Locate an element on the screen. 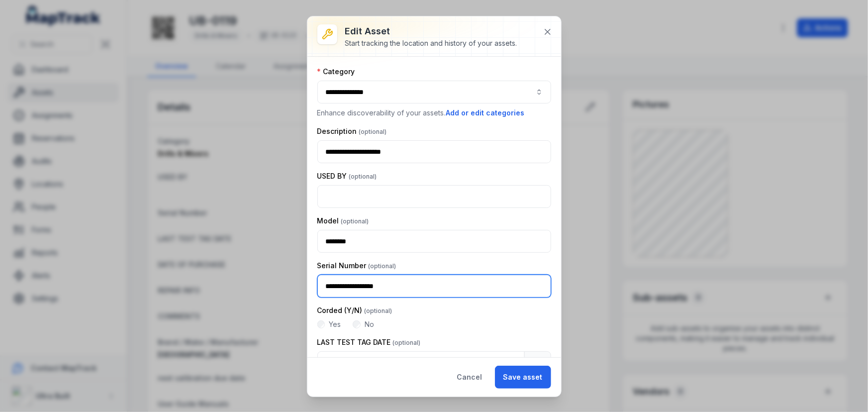 This screenshot has width=868, height=412. div: Start tracking the location and history of your assets. is located at coordinates (432, 43).